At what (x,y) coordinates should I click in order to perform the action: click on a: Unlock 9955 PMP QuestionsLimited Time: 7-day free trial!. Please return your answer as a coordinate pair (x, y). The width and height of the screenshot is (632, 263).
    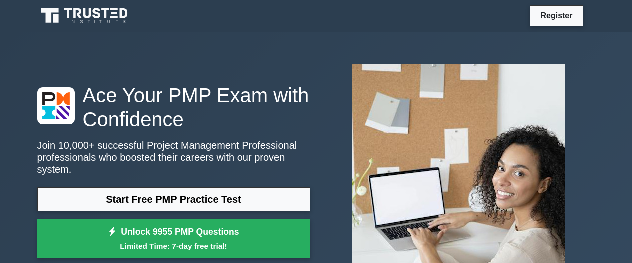
    Looking at the image, I should click on (174, 239).